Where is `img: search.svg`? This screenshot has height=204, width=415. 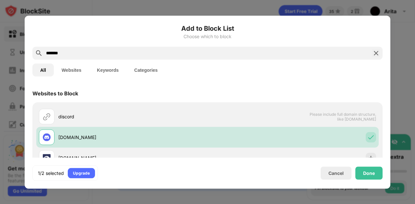 img: search.svg is located at coordinates (39, 53).